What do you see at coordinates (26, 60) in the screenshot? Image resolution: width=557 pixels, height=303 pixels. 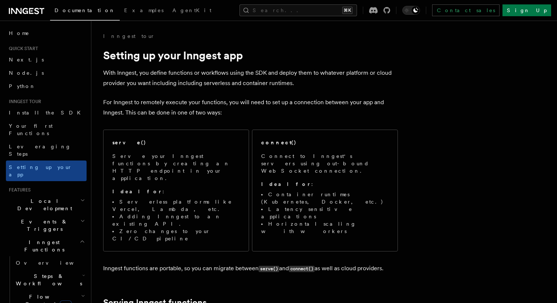 I see `span: Next.js` at bounding box center [26, 60].